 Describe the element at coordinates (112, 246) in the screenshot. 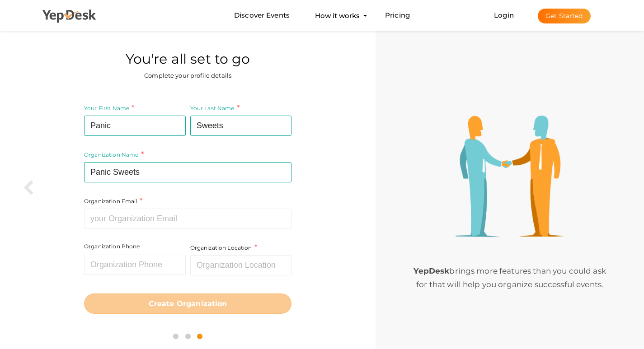

I see `label: Organization Phone` at that location.